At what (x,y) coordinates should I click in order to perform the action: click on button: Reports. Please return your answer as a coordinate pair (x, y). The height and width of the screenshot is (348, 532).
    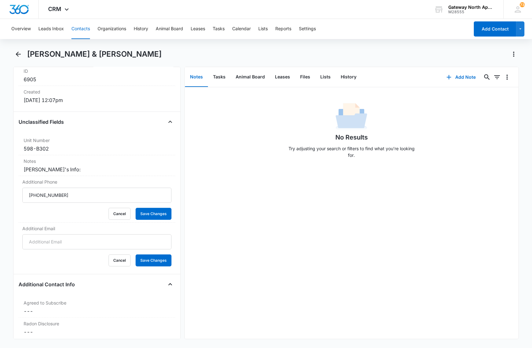
    Looking at the image, I should click on (283, 29).